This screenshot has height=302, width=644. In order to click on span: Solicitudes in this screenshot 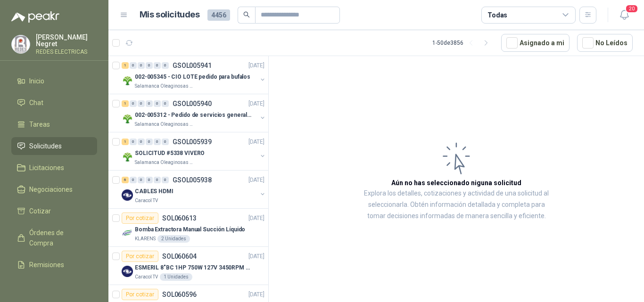, I will do `click(45, 146)`.